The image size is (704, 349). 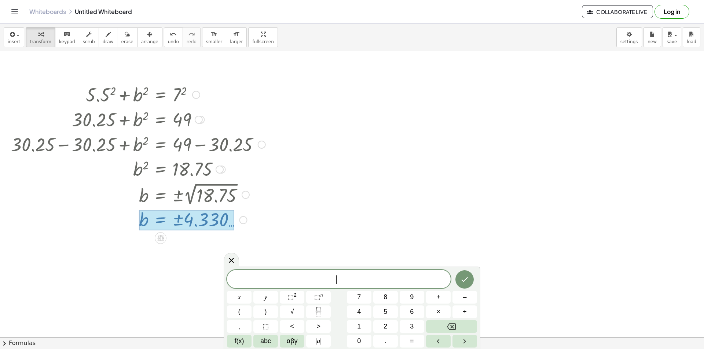 What do you see at coordinates (385, 327) in the screenshot?
I see `button: 2` at bounding box center [385, 327].